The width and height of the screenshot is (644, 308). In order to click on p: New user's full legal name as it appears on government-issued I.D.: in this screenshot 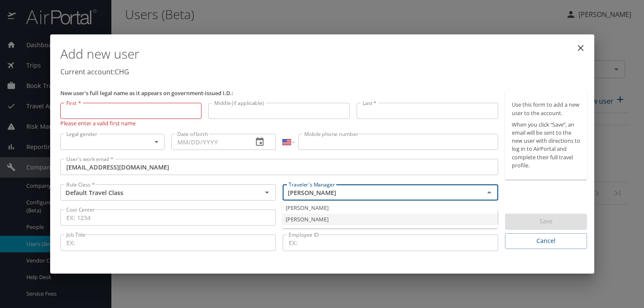, I will do `click(279, 93)`.